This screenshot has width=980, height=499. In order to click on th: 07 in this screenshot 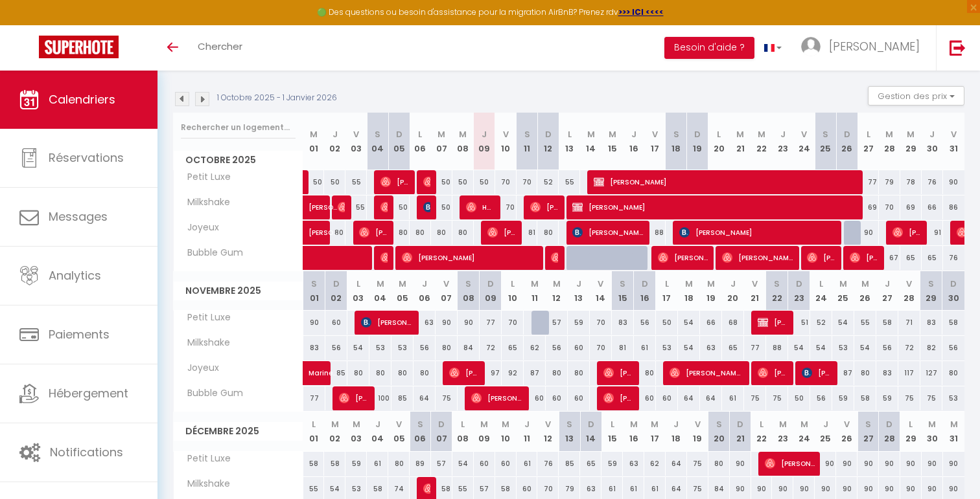, I will do `click(441, 141)`.